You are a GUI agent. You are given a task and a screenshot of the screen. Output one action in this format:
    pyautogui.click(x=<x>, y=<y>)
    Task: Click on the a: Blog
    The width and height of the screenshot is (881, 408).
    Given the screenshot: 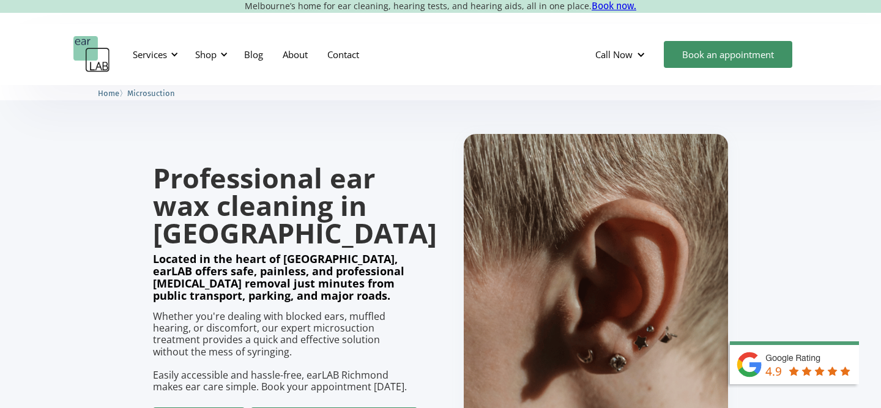 What is the action you would take?
    pyautogui.click(x=253, y=54)
    